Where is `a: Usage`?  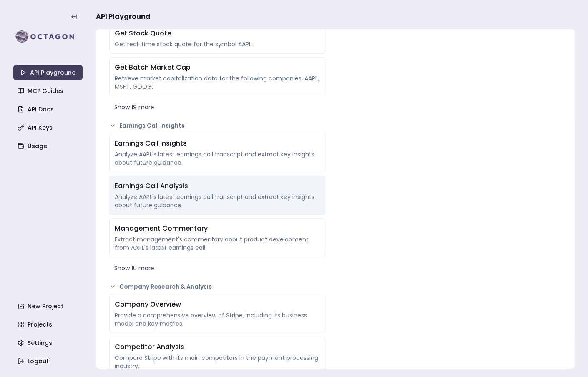 a: Usage is located at coordinates (49, 146).